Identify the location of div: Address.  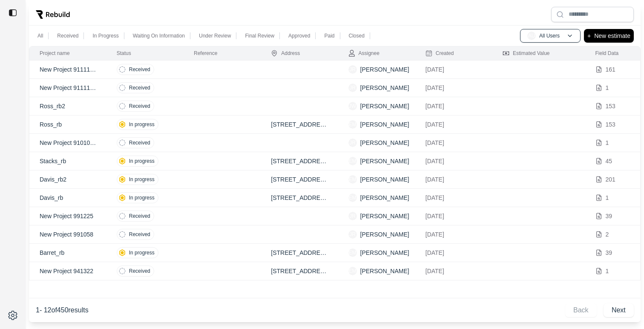
(286, 53).